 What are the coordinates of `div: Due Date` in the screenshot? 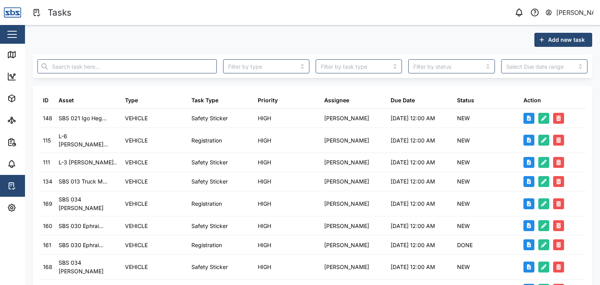 It's located at (403, 100).